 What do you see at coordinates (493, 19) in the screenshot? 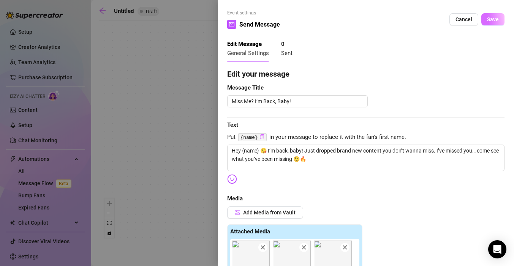
I see `span: Save` at bounding box center [493, 19].